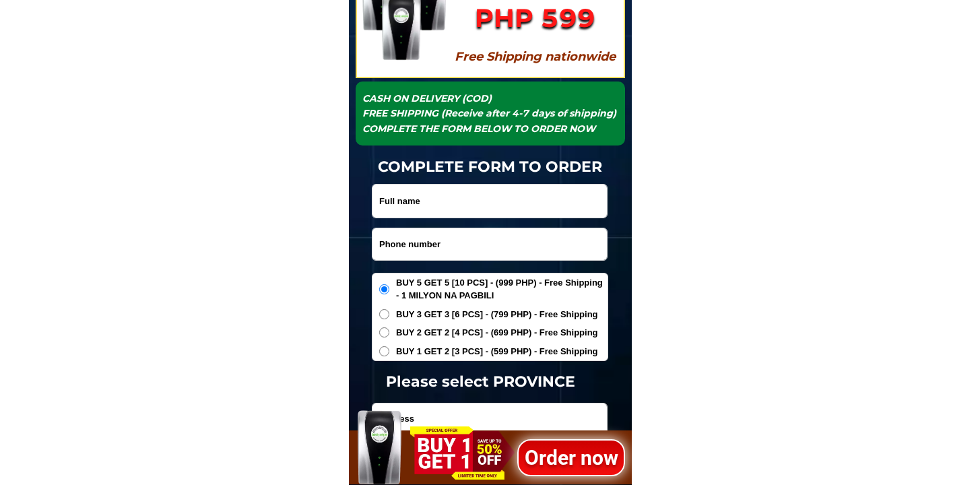 The width and height of the screenshot is (980, 485). What do you see at coordinates (497, 352) in the screenshot?
I see `span: BUY 1 GET 2 [3 PCS] - (599 PHP) - Free Shipping` at bounding box center [497, 352].